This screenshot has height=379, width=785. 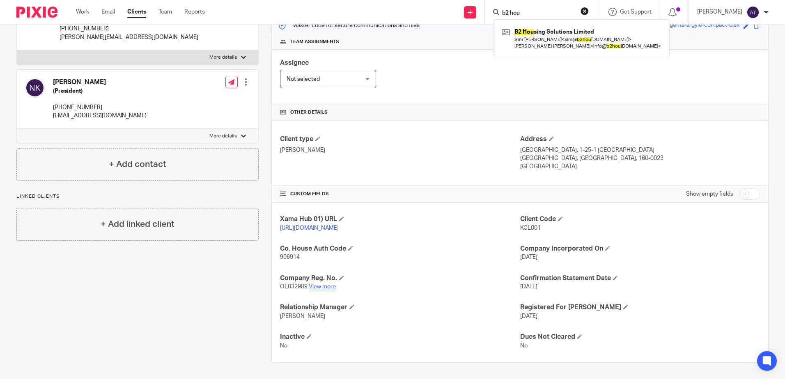 I want to click on p: Linked clients, so click(x=138, y=197).